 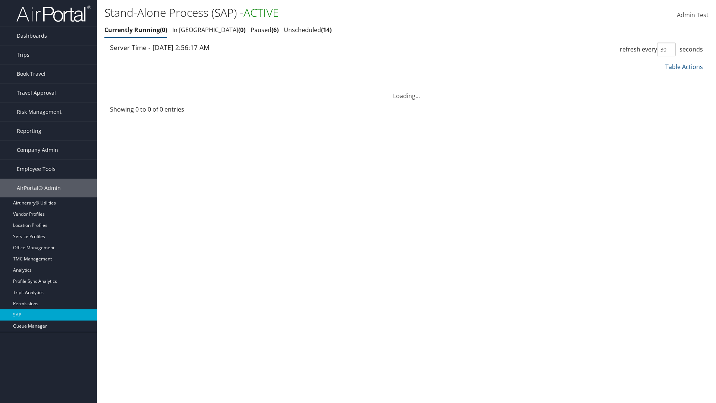 I want to click on span: 6, so click(x=275, y=30).